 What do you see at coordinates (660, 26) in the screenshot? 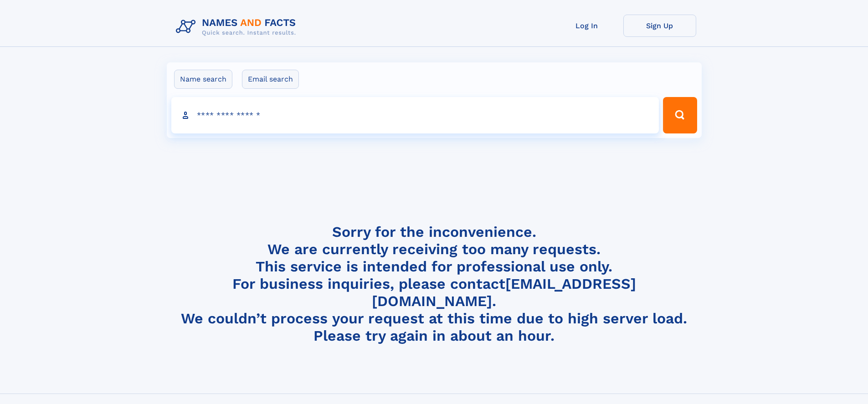
I see `a: Sign Up` at bounding box center [660, 26].